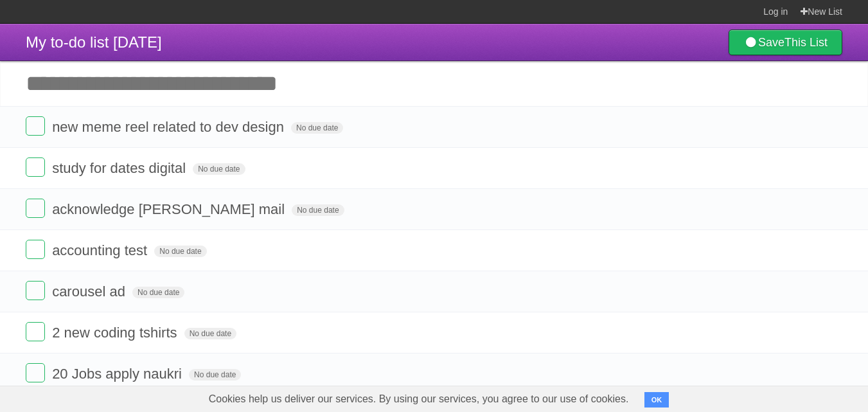 The image size is (868, 412). I want to click on span: Cookies help us deliver our services. By using our services, you agree to our use of cookies., so click(419, 399).